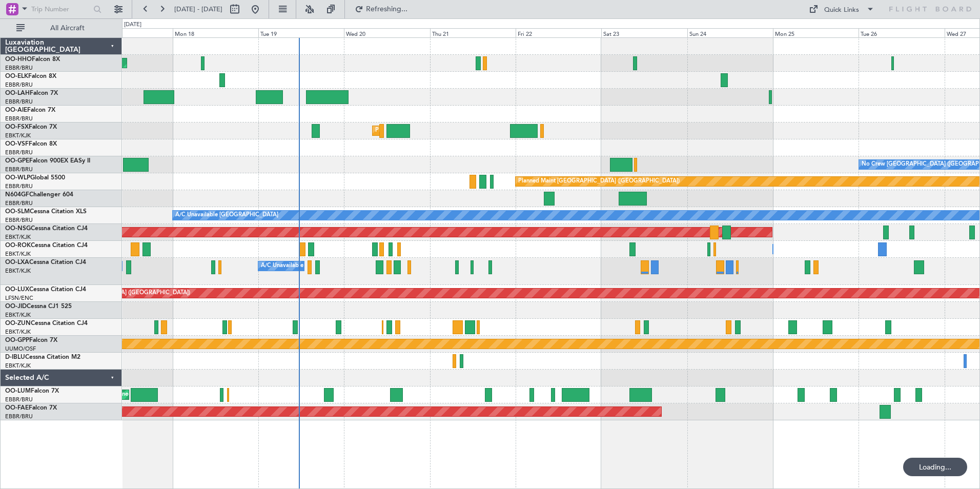 Image resolution: width=980 pixels, height=489 pixels. I want to click on a: OO-GPPFalcon 7X, so click(31, 340).